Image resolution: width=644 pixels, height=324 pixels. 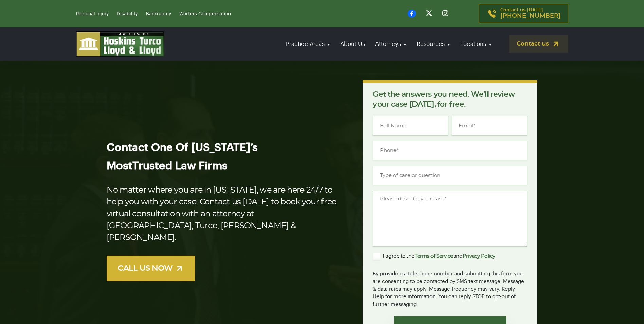 What do you see at coordinates (158, 14) in the screenshot?
I see `a: Bankruptcy` at bounding box center [158, 14].